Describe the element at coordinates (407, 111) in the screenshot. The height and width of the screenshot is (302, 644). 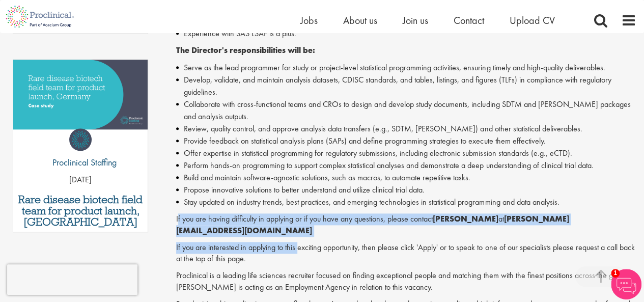
I see `li: Collaborate with cross-functional teams and CROs to design and develop study documents, including...` at that location.